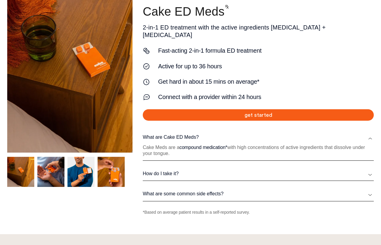 The height and width of the screenshot is (245, 381). What do you see at coordinates (258, 115) in the screenshot?
I see `a: get started` at bounding box center [258, 115].